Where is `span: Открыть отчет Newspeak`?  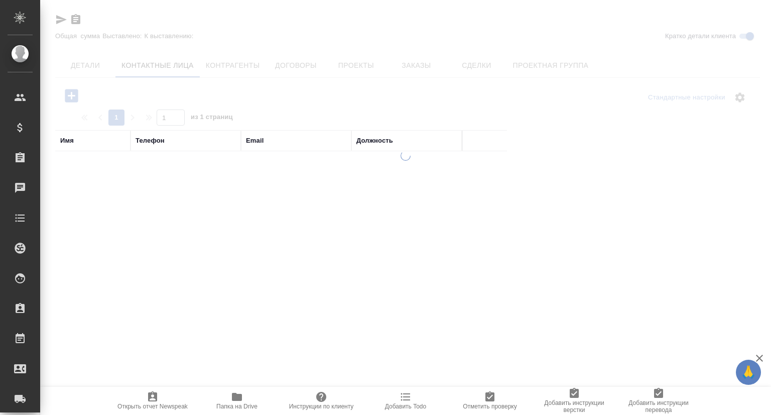
span: Открыть отчет Newspeak is located at coordinates (153, 406).